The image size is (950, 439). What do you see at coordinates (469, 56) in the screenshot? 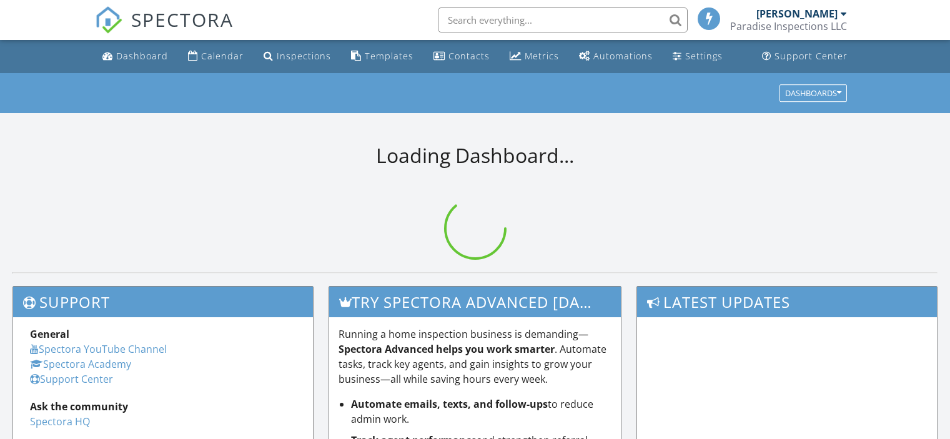
I see `div: Contacts` at bounding box center [469, 56].